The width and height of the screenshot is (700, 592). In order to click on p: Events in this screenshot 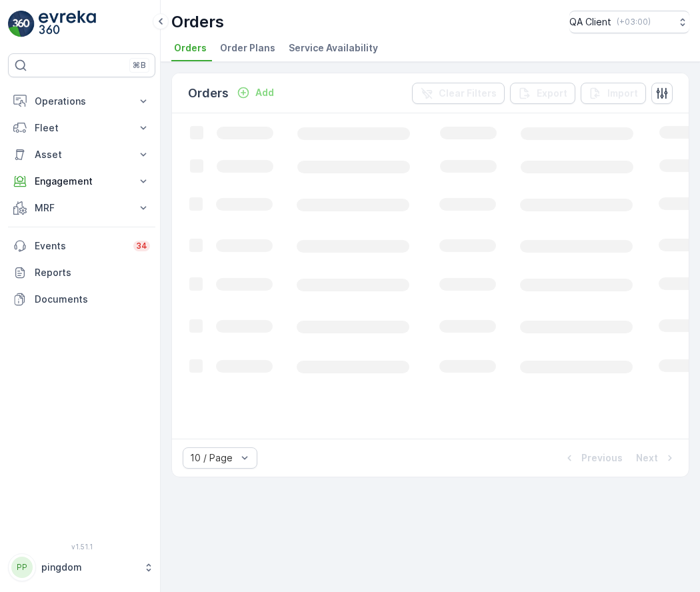, I will do `click(80, 246)`.